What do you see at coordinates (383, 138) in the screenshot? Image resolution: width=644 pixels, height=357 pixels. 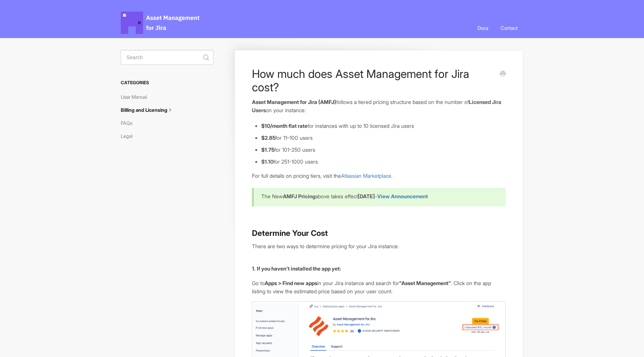 I see `li: for 11–100 users` at bounding box center [383, 138].